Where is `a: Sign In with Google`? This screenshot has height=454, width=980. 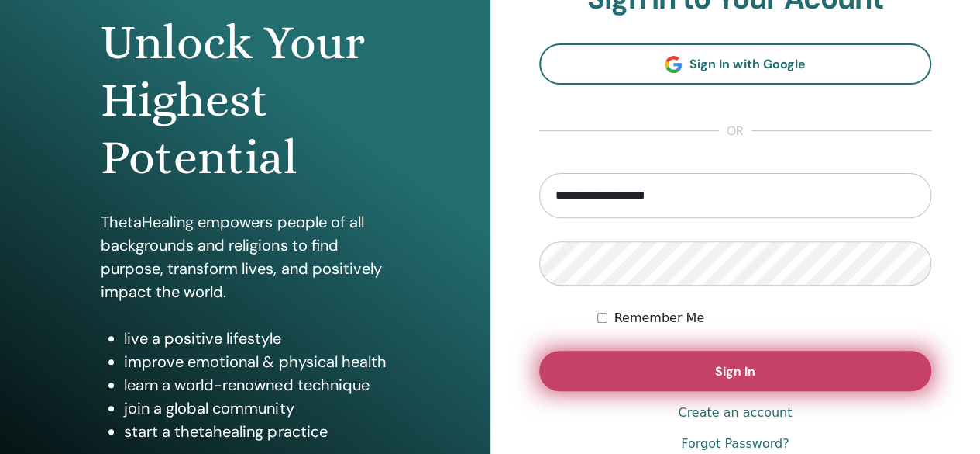
a: Sign In with Google is located at coordinates (735, 63).